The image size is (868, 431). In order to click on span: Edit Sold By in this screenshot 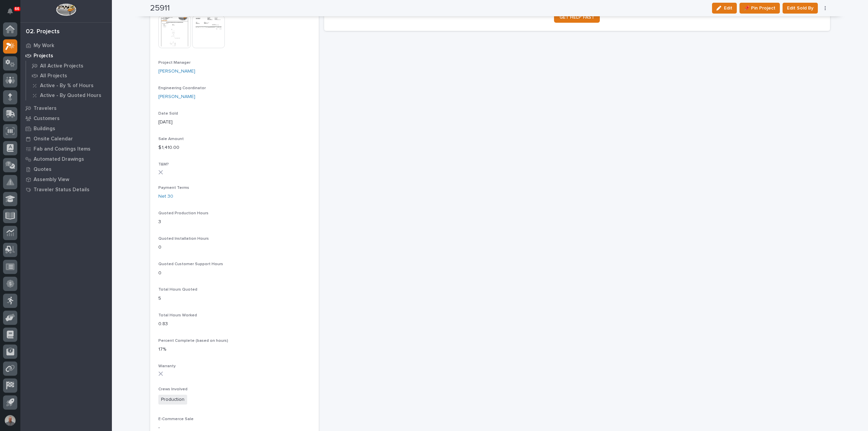, I will do `click(800, 8)`.